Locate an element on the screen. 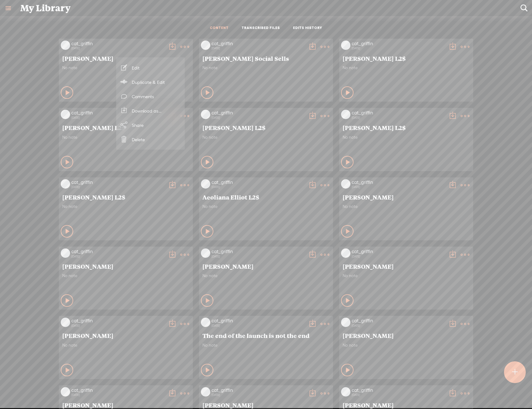 Image resolution: width=532 pixels, height=409 pixels. a: Comments is located at coordinates (151, 96).